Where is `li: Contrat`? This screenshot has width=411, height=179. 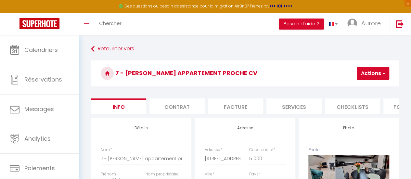
li: Contrat is located at coordinates (177, 106).